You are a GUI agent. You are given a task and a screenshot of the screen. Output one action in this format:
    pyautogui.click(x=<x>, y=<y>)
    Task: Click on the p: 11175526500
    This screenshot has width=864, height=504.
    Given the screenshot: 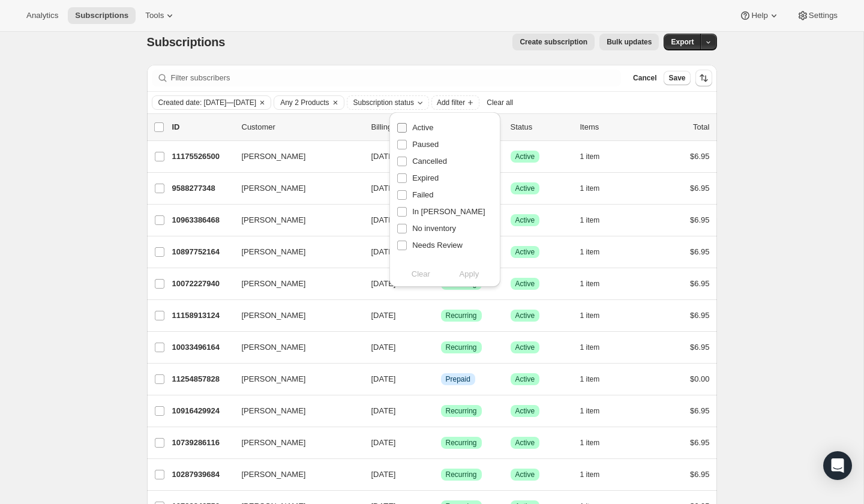 What is the action you would take?
    pyautogui.click(x=202, y=157)
    